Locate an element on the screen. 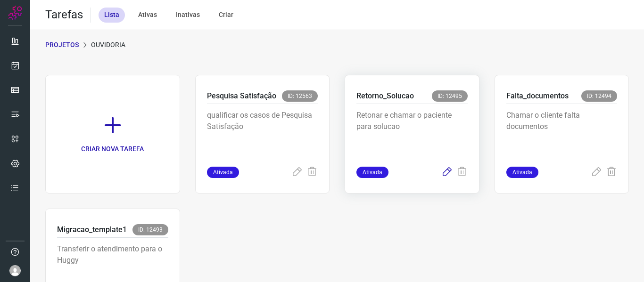 This screenshot has height=282, width=644. span: ID: 12494 is located at coordinates (599, 96).